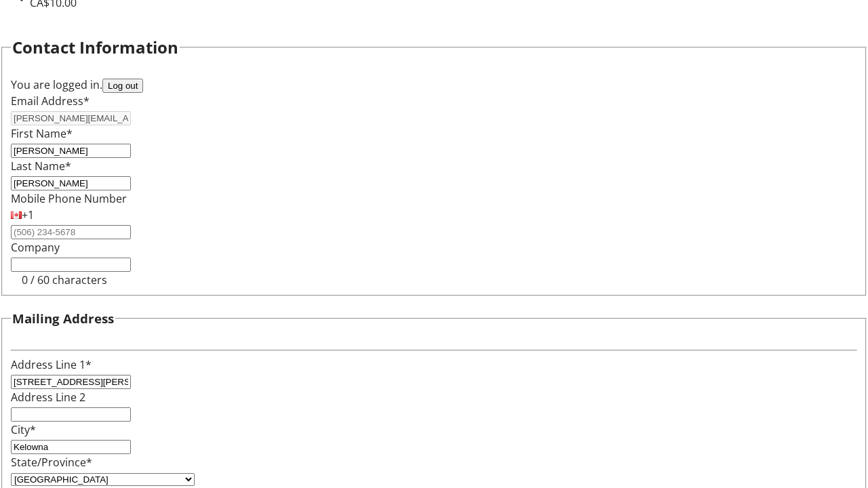  Describe the element at coordinates (35, 247) in the screenshot. I see `label: Company` at that location.